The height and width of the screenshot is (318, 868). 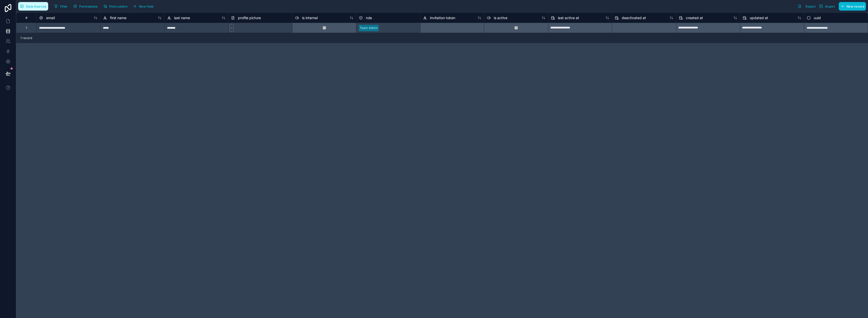 What do you see at coordinates (115, 7) in the screenshot?
I see `button: Find column` at bounding box center [115, 7].